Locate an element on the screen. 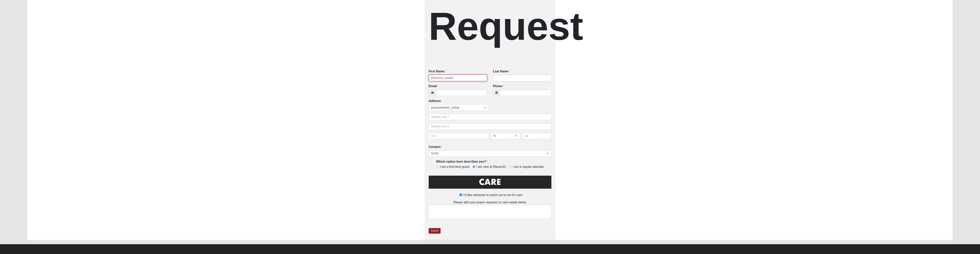  input: Address Line 2 is located at coordinates (490, 126).